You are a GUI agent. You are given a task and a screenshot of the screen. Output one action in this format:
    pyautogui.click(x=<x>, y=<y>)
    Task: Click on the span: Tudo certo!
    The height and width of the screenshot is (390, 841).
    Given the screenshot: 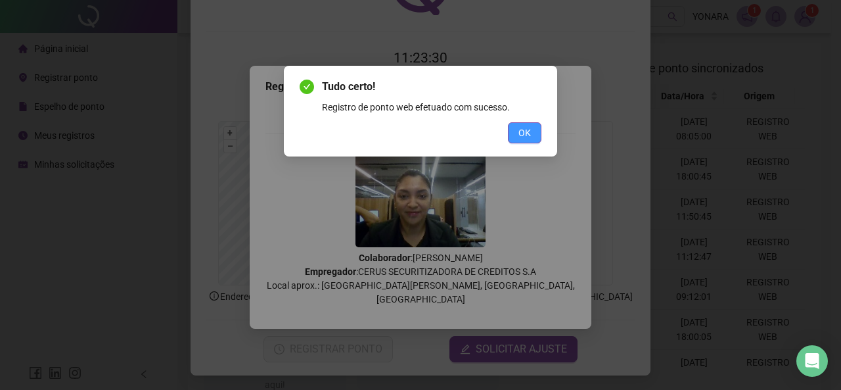 What is the action you would take?
    pyautogui.click(x=432, y=87)
    